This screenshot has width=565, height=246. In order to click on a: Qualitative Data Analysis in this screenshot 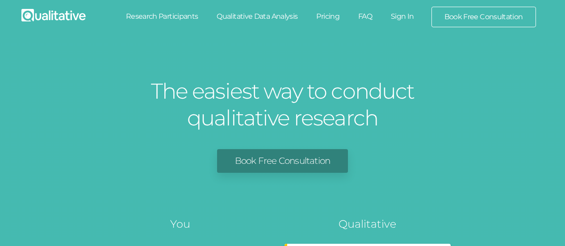, I will do `click(257, 17)`.